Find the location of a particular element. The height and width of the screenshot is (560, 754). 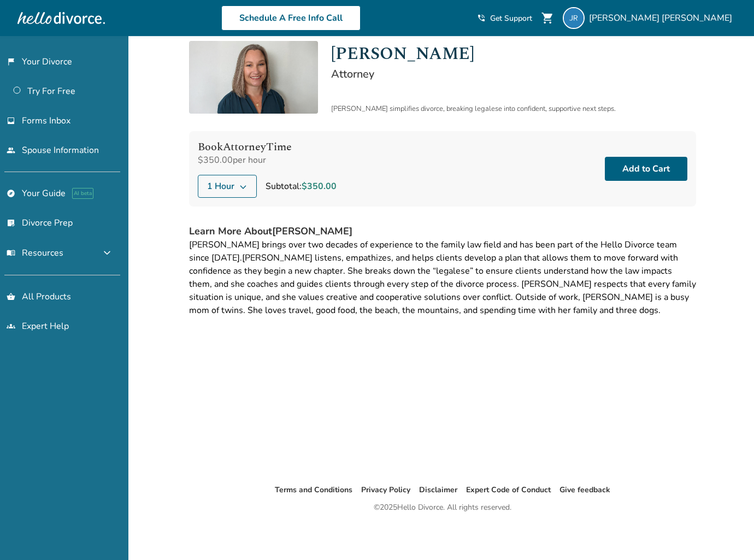

li: Disclaimer is located at coordinates (438, 490).